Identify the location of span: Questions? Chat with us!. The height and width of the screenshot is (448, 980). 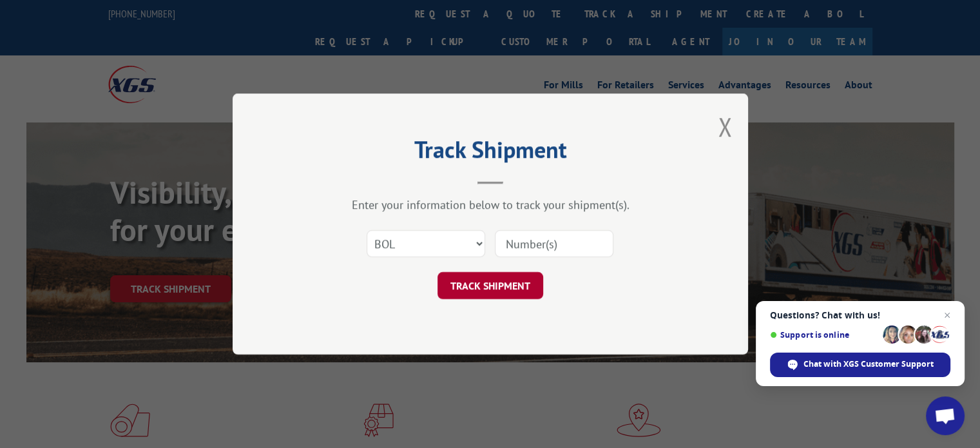
(860, 315).